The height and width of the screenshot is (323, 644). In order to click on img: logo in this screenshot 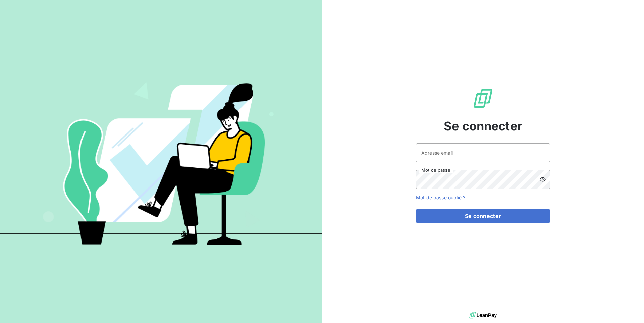, I will do `click(483, 315)`.